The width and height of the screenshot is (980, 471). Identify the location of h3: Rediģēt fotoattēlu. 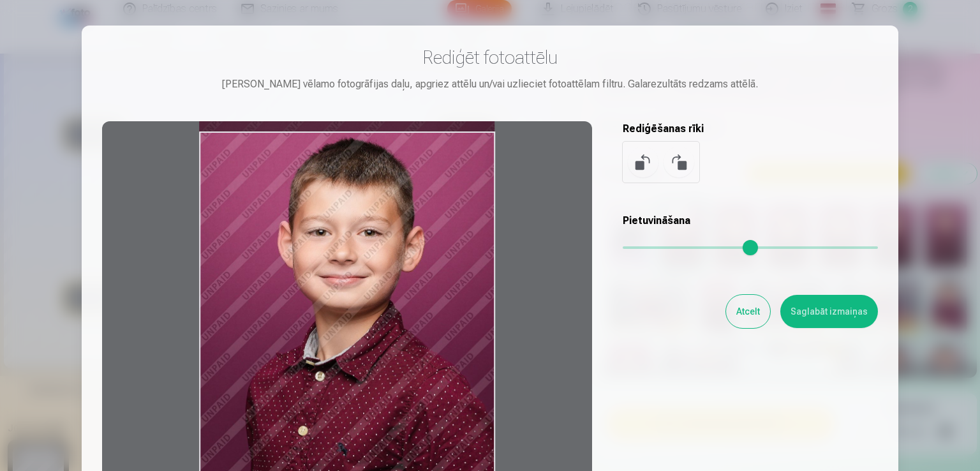
(490, 57).